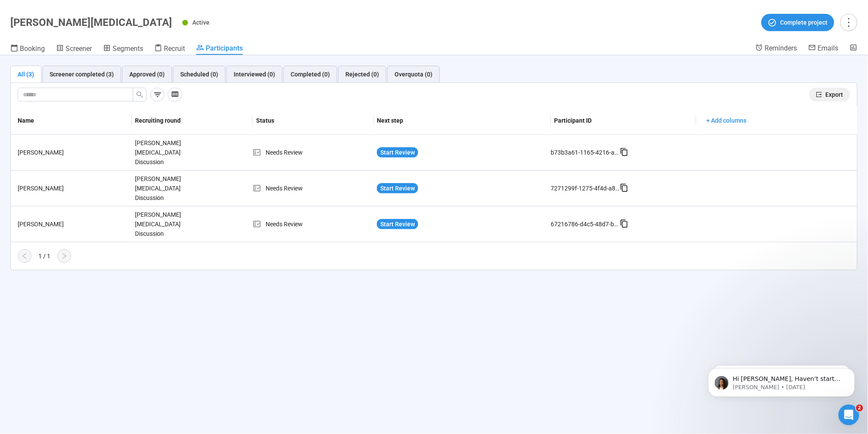  Describe the element at coordinates (834, 95) in the screenshot. I see `span: Export` at that location.